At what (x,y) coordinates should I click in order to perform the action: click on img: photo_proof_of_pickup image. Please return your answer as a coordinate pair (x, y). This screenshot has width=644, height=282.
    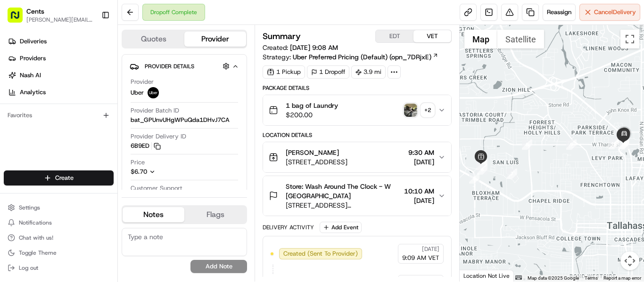
    Looking at the image, I should click on (411, 111).